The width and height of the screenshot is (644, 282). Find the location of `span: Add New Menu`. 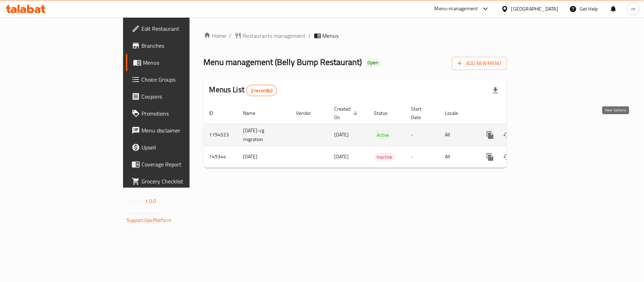

span: Add New Menu is located at coordinates (479, 63).